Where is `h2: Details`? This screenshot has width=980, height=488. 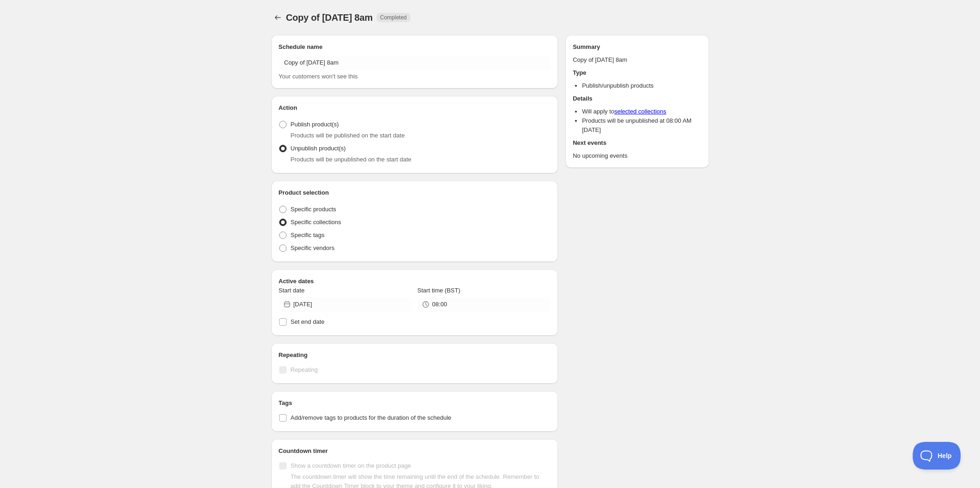
h2: Details is located at coordinates (637, 98).